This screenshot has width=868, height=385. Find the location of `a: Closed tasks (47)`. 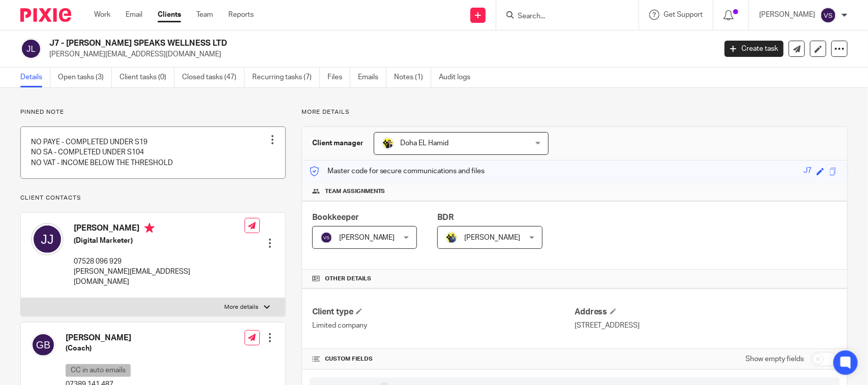

a: Closed tasks (47) is located at coordinates (213, 77).